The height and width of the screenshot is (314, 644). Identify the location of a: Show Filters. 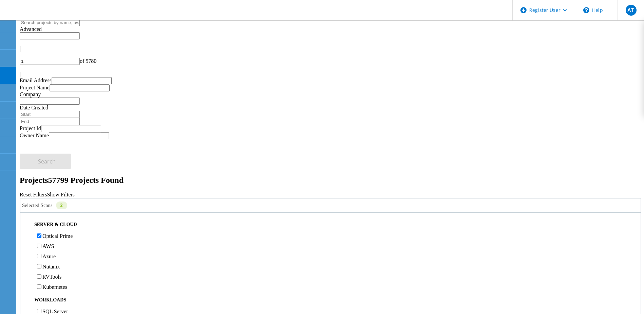
(60, 194).